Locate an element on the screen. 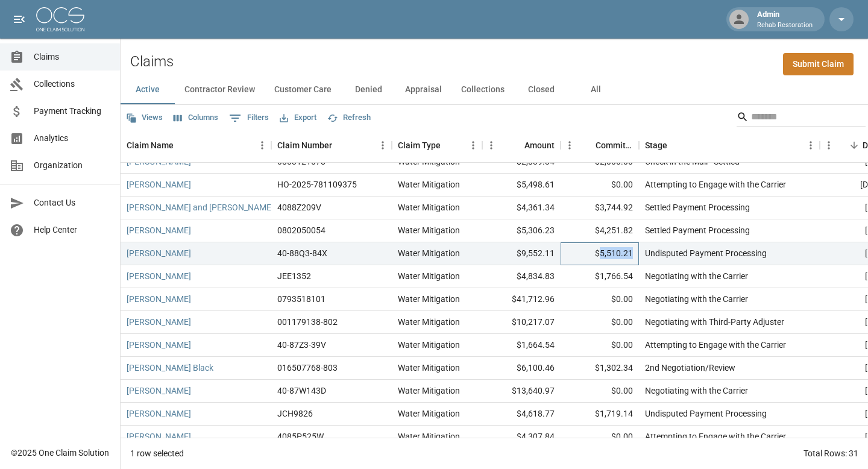 This screenshot has width=868, height=469. div: $4,834.83 is located at coordinates (522, 277).